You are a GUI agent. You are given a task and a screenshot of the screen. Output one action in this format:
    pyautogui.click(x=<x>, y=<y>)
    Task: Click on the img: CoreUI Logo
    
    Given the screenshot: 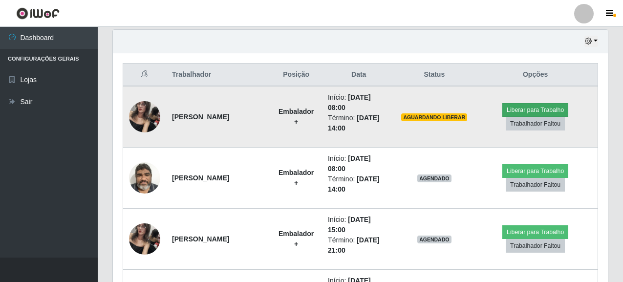 What is the action you would take?
    pyautogui.click(x=38, y=13)
    